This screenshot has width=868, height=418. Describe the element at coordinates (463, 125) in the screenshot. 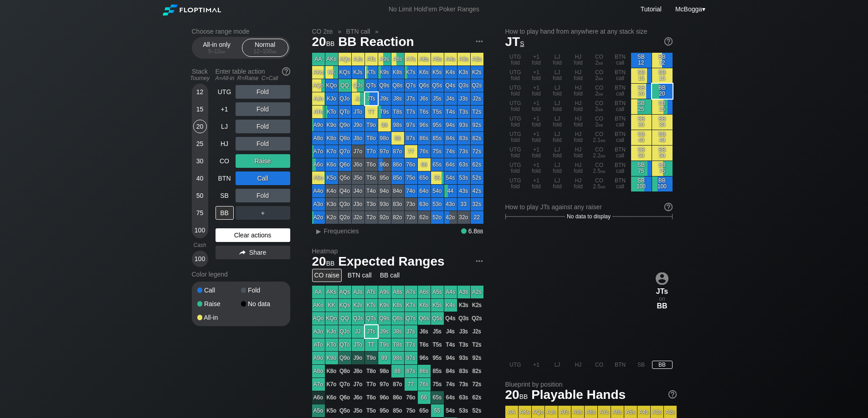

I see `div: 93s` at that location.